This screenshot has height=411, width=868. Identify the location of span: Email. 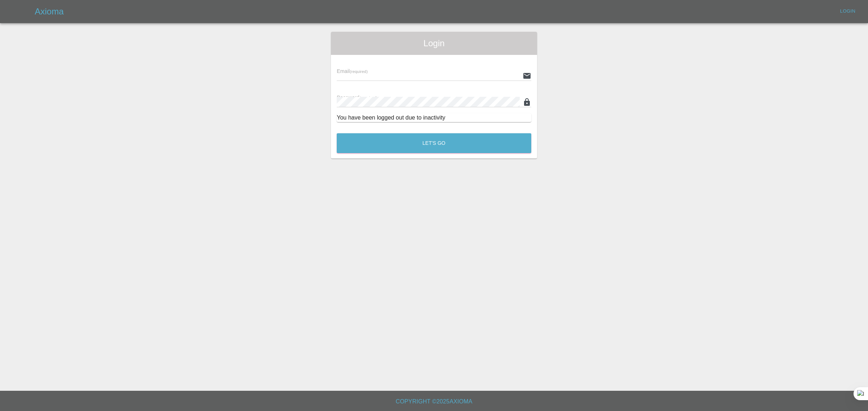
(352, 71).